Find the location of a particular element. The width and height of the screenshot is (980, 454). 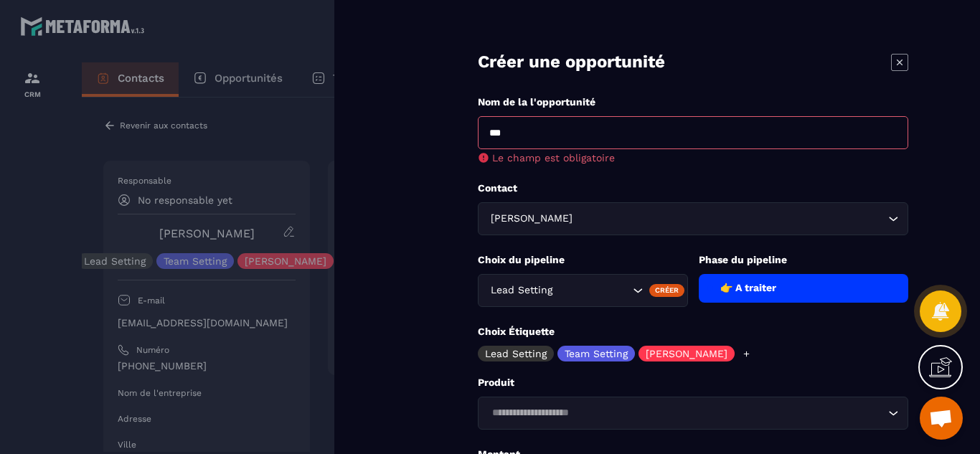

p: Produit is located at coordinates (693, 382).